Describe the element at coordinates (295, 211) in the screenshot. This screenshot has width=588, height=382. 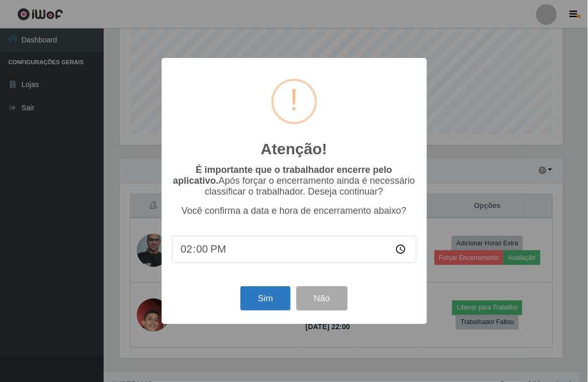
I see `p: Você confirma a data e hora de encerramento abaixo?` at that location.